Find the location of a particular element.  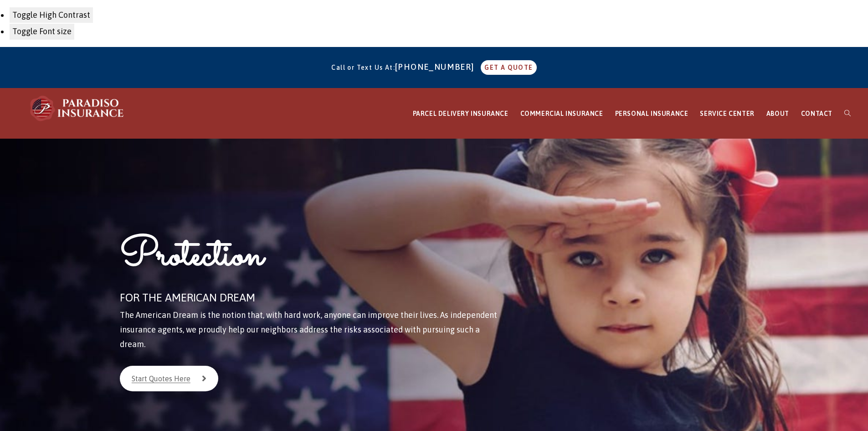

span: SERVICE CENTER is located at coordinates (727, 114).